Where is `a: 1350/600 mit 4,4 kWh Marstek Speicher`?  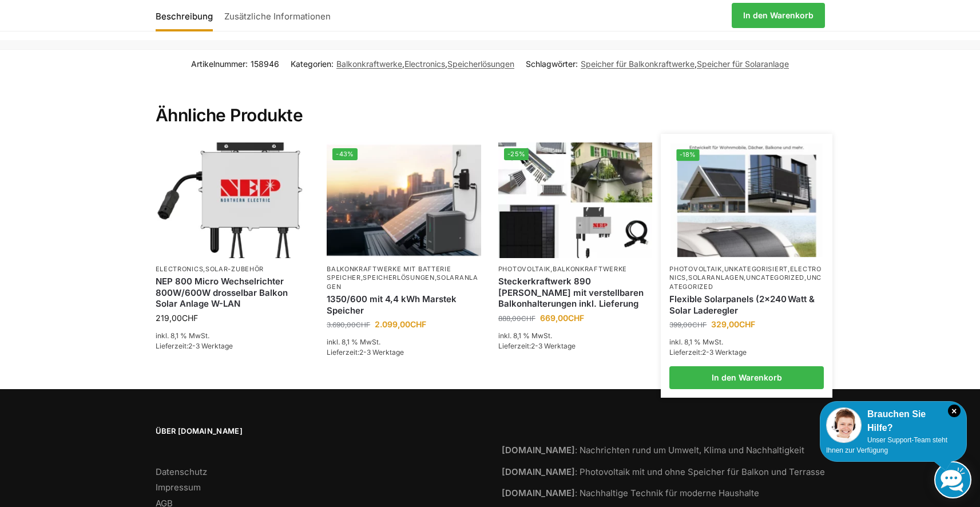 a: 1350/600 mit 4,4 kWh Marstek Speicher is located at coordinates (404, 305).